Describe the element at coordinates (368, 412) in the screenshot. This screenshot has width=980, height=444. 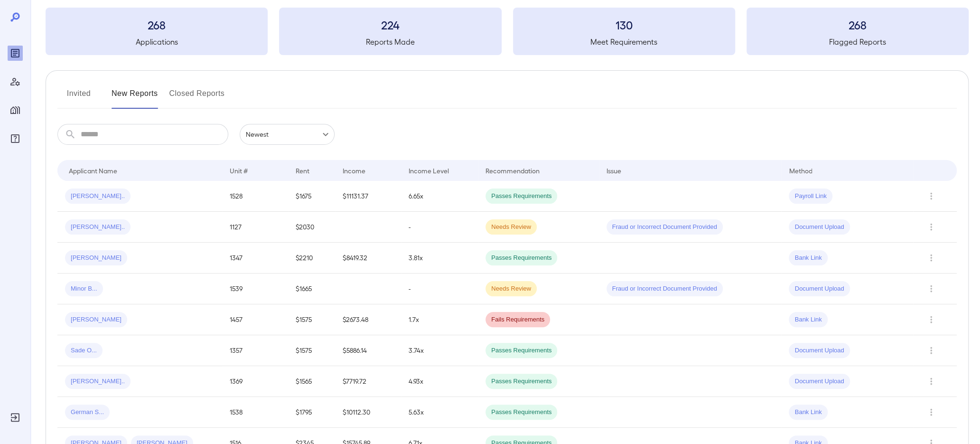
I see `td: $10112.30` at that location.